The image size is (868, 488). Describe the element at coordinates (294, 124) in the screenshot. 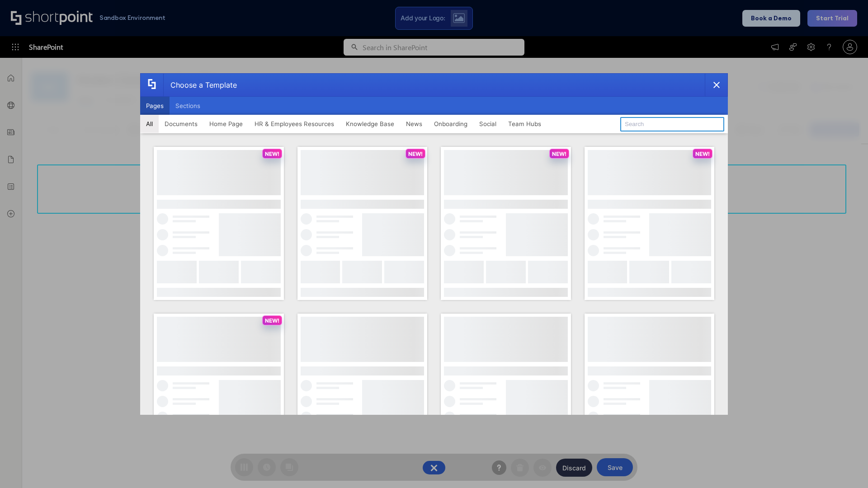

I see `button: HR & Employees Resources` at that location.